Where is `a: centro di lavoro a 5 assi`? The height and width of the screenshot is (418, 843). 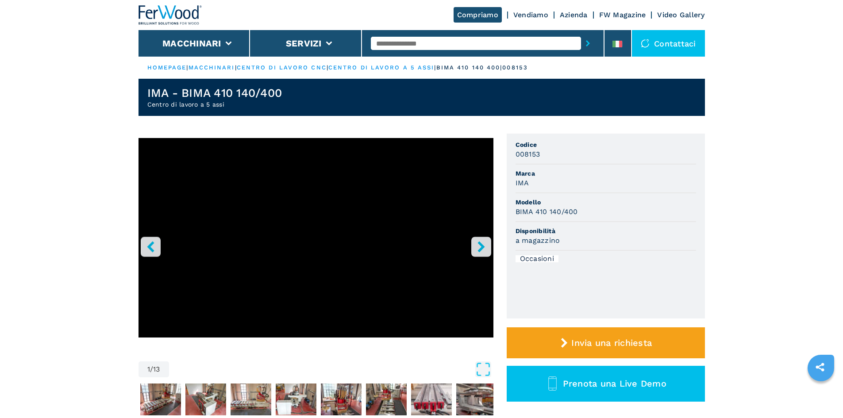
a: centro di lavoro a 5 assi is located at coordinates (381, 67).